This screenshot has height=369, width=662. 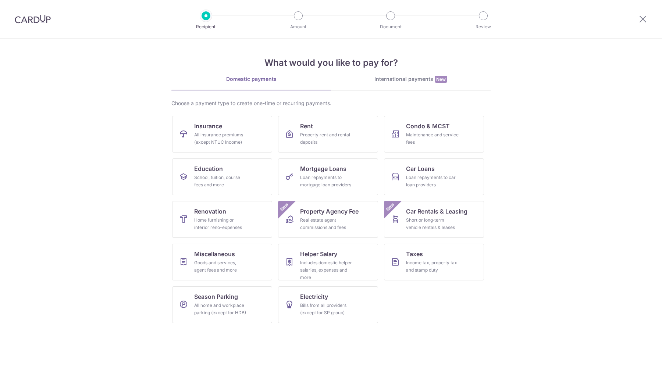 I want to click on span: Electricity, so click(x=314, y=297).